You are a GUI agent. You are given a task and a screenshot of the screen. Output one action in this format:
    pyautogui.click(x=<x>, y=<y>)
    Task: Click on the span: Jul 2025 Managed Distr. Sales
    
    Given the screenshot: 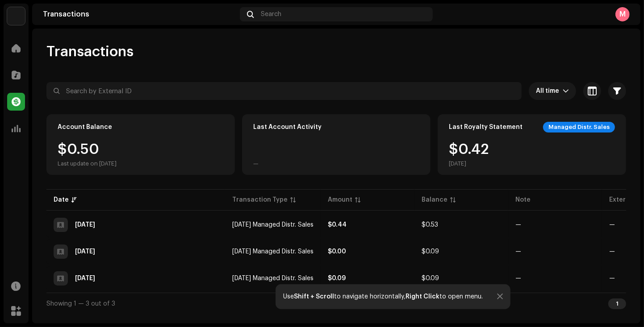 What is the action you would take?
    pyautogui.click(x=273, y=252)
    